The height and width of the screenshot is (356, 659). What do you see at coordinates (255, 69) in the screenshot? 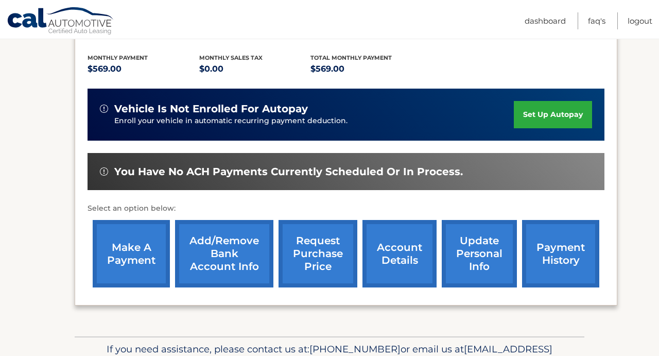
I see `p: $0.00` at bounding box center [255, 69].